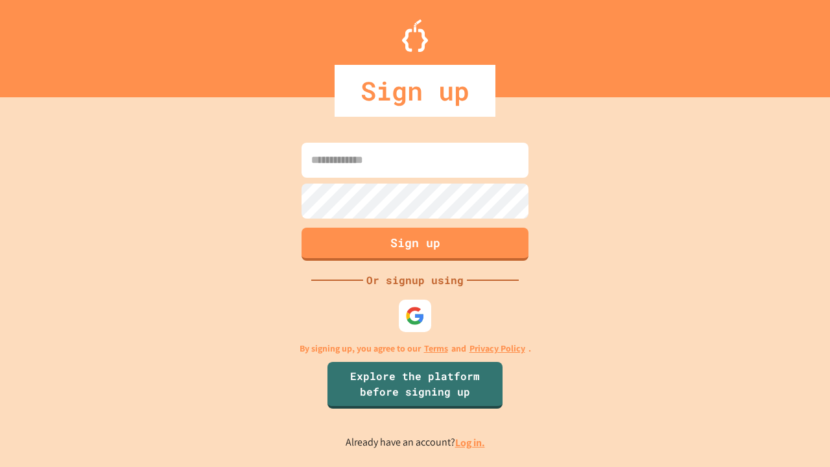 The image size is (830, 467). I want to click on a: Terms, so click(436, 348).